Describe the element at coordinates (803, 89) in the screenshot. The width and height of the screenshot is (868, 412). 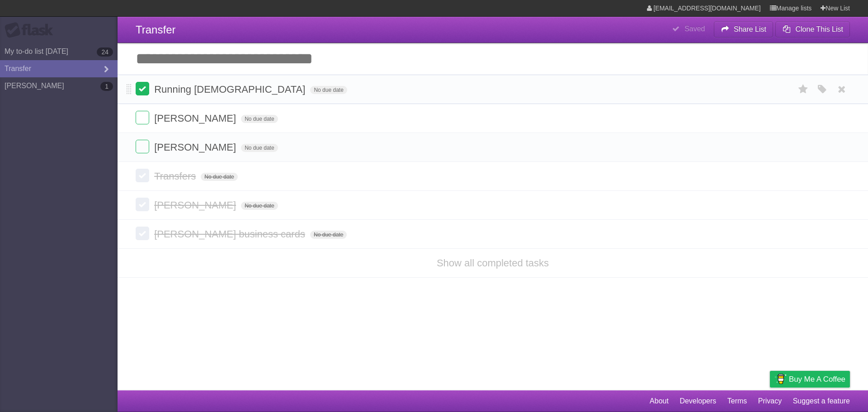
I see `label: Star task` at that location.